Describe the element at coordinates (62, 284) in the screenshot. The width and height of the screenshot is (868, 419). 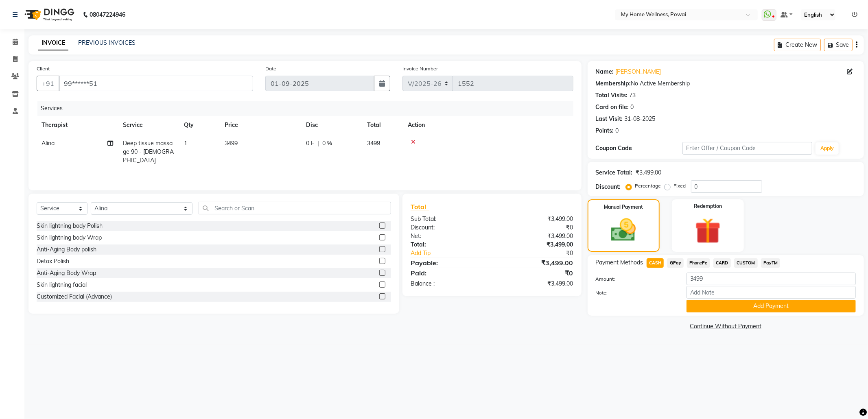
I see `div: Skin lightning facial` at that location.